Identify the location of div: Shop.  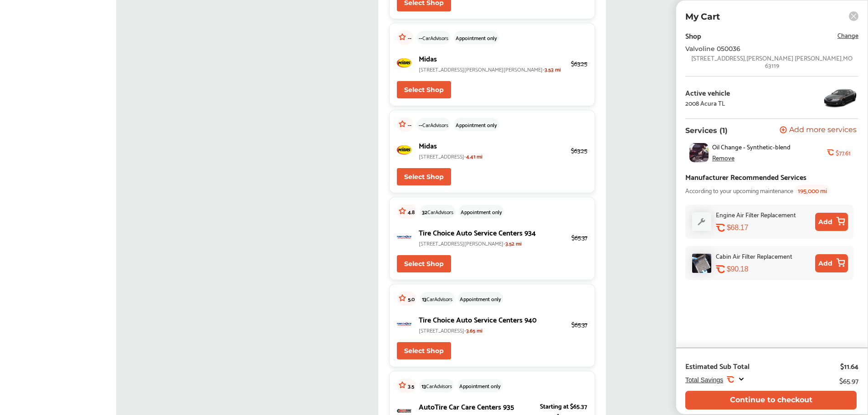
(693, 35).